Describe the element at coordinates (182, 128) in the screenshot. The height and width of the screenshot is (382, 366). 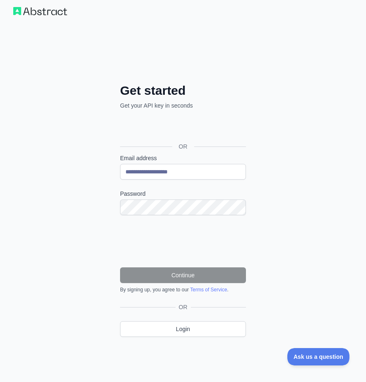
I see `div: Sign in with Google. Opens in new tab` at that location.